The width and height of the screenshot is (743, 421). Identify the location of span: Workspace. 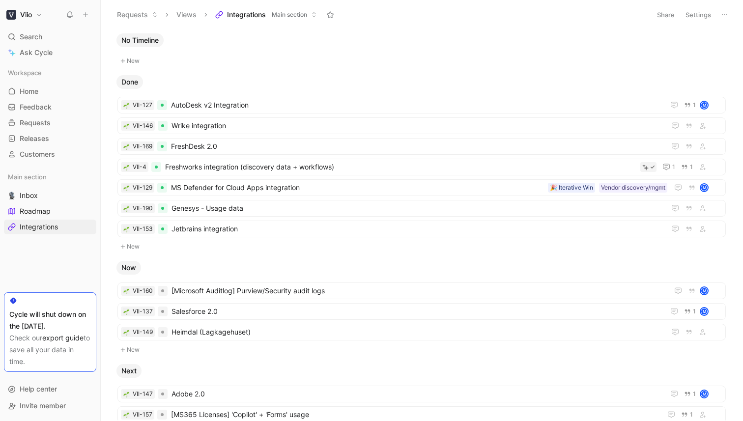
(25, 73).